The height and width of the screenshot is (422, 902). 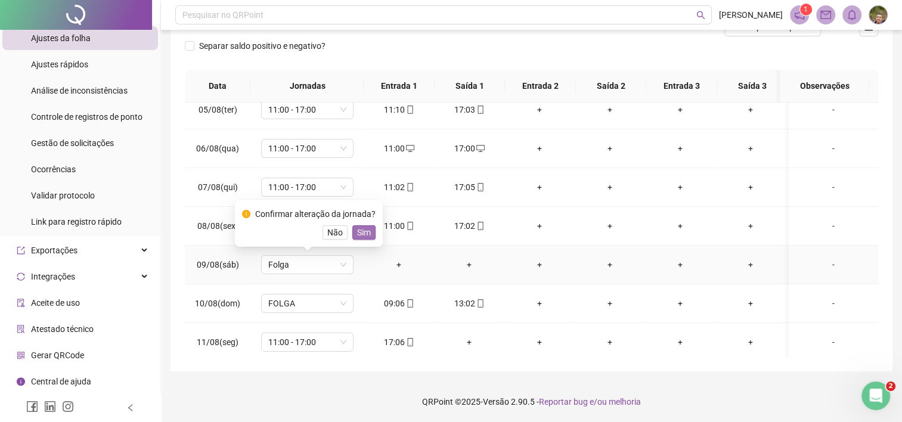 I want to click on span: Atestado técnico, so click(x=62, y=329).